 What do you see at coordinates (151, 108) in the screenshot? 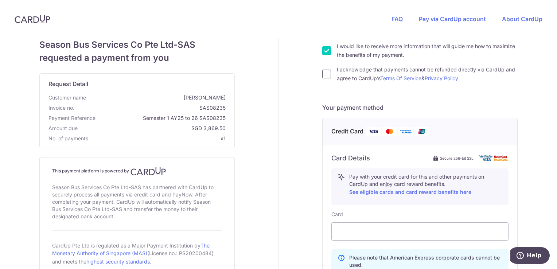
I see `span: SAS08235` at bounding box center [151, 108].